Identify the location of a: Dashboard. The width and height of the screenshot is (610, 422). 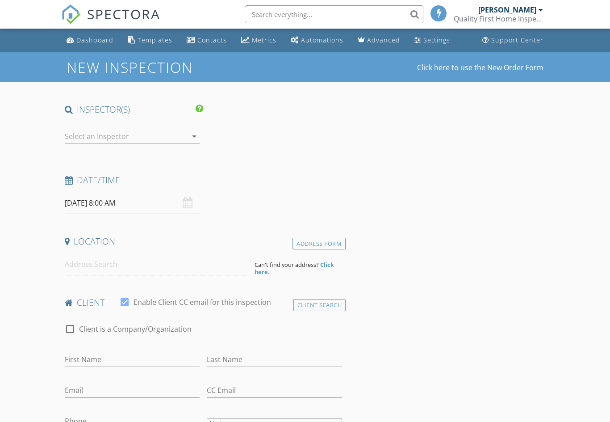
(90, 40).